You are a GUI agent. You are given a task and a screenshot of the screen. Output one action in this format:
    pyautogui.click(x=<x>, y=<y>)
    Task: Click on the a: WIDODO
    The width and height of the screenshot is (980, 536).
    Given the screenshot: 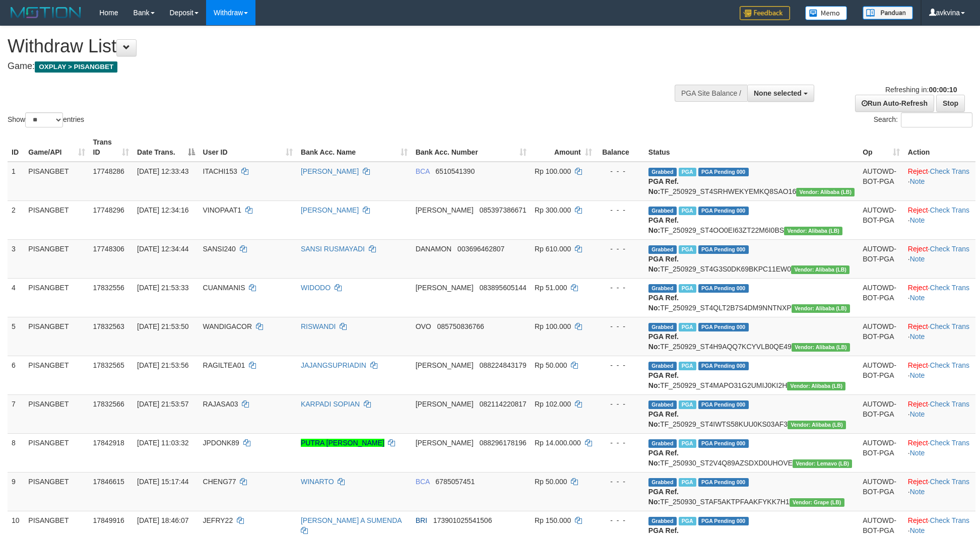 What is the action you would take?
    pyautogui.click(x=315, y=288)
    